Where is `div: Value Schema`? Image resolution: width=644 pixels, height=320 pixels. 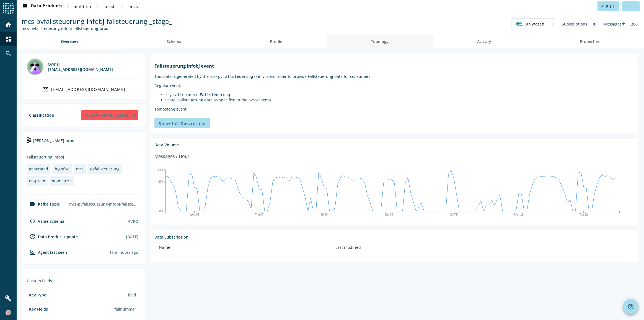 div: Value Schema is located at coordinates (46, 221).